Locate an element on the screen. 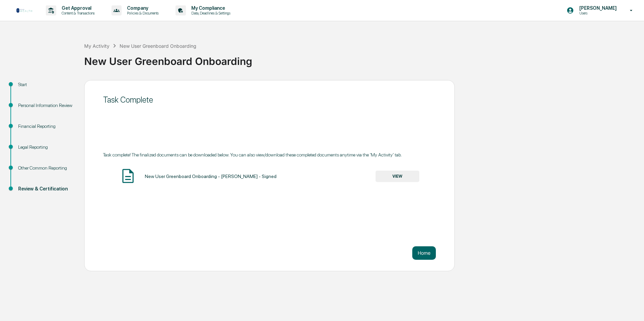  div: Financial Reporting is located at coordinates (46, 126).